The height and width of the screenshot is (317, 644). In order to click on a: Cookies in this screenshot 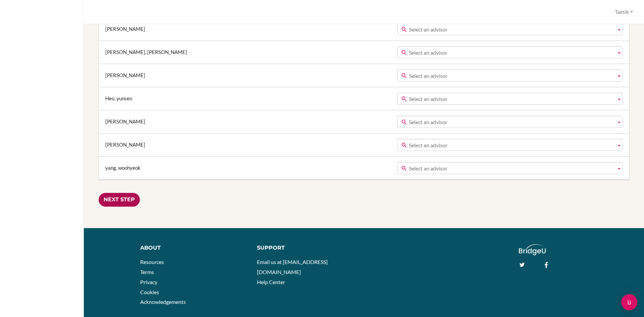, I will do `click(149, 292)`.